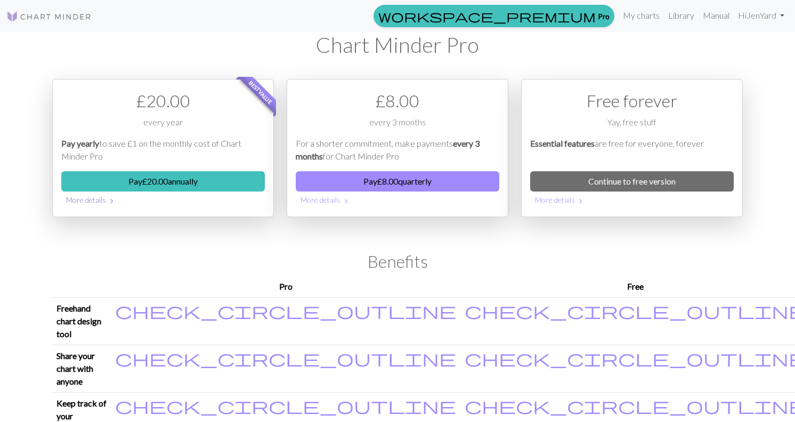  What do you see at coordinates (632, 148) in the screenshot?
I see `div: Free option` at bounding box center [632, 148].